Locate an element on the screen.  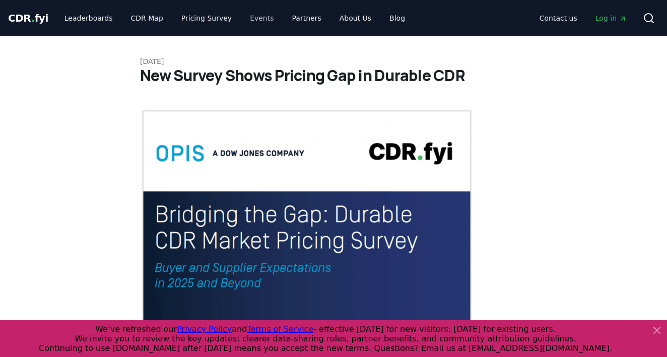
a: Blog is located at coordinates (397, 18).